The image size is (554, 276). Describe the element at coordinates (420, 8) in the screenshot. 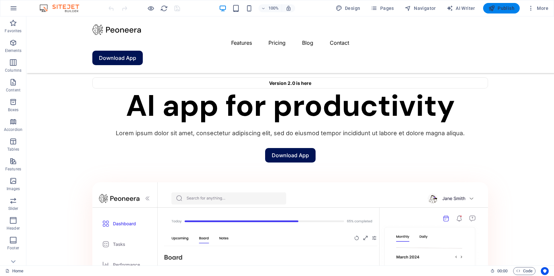

I see `span: Navigator` at that location.